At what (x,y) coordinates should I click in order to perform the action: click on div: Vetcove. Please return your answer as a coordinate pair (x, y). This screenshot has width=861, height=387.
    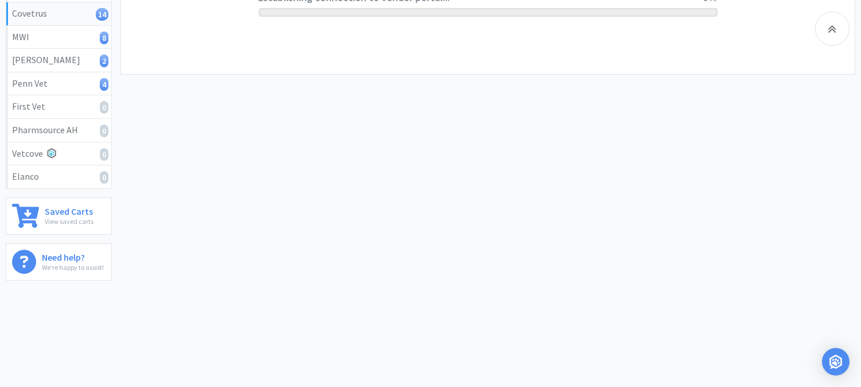
    Looking at the image, I should click on (59, 154).